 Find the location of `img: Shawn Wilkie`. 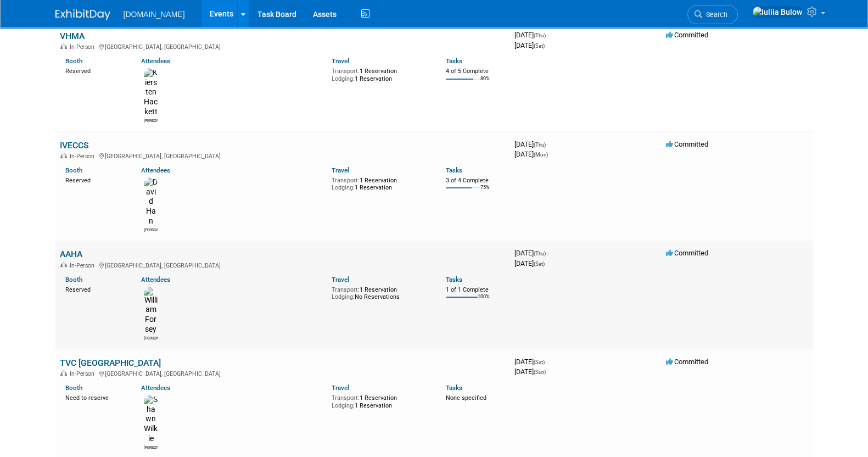

img: Shawn Wilkie is located at coordinates (151, 419).